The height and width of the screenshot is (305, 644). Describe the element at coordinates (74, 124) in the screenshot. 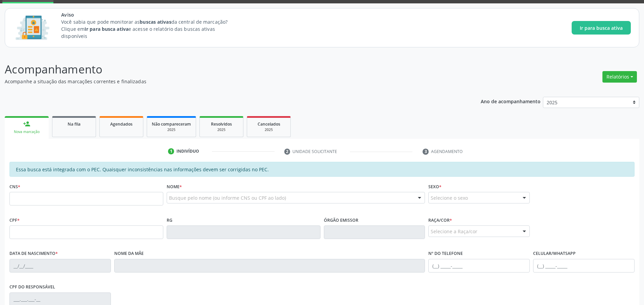

I see `span: Na fila` at that location.